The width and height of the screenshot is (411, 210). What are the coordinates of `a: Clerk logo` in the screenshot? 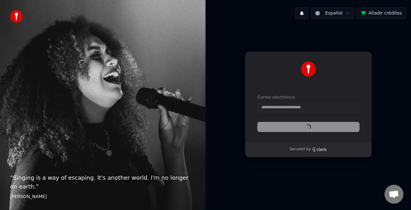 It's located at (319, 149).